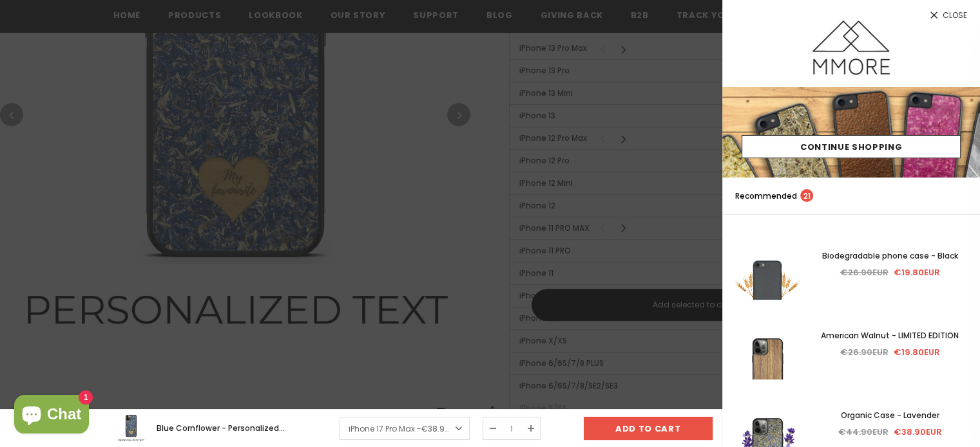  I want to click on a: Biodegradable phone case - Black, so click(890, 256).